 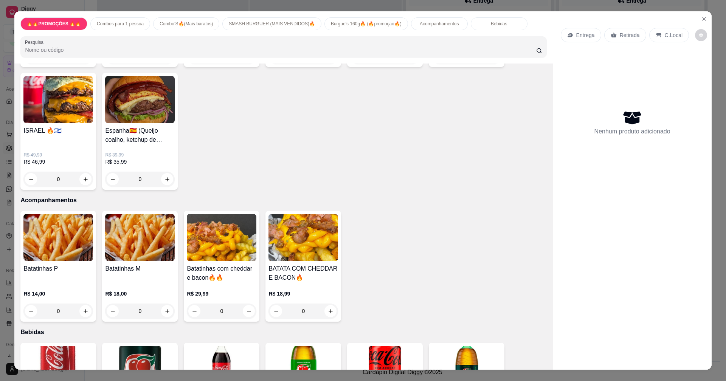 I want to click on input: Pesquisa, so click(x=280, y=50).